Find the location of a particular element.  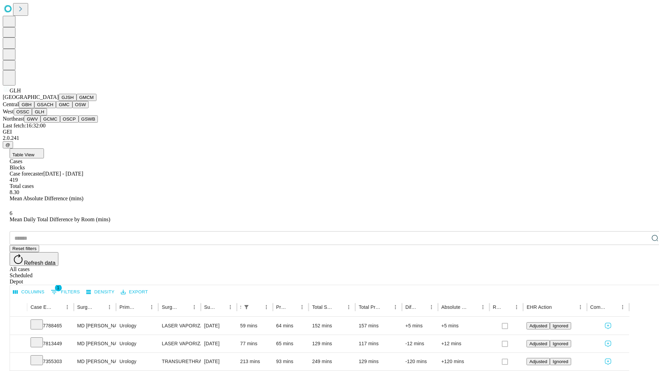

span: 6 is located at coordinates (11, 213).